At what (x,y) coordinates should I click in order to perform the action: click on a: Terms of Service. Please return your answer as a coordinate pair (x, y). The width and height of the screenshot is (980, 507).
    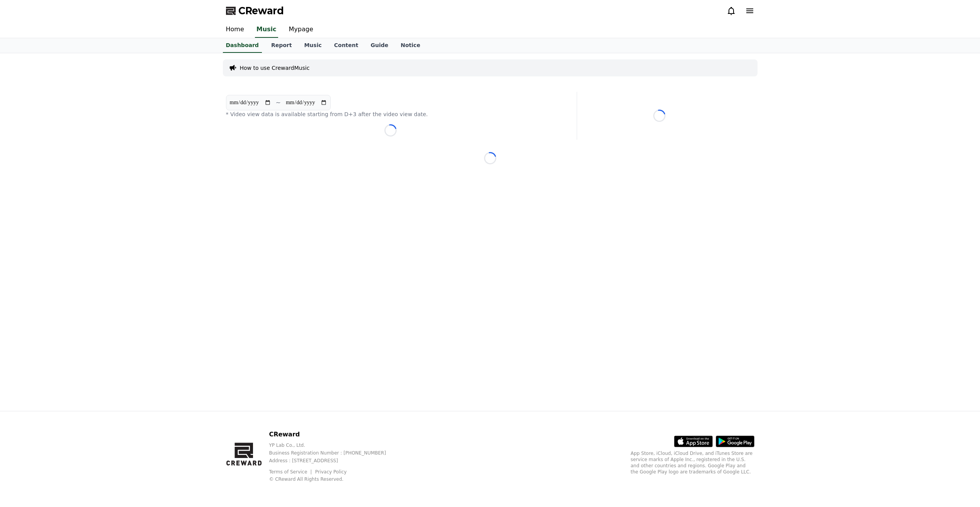
    Looking at the image, I should click on (291, 472).